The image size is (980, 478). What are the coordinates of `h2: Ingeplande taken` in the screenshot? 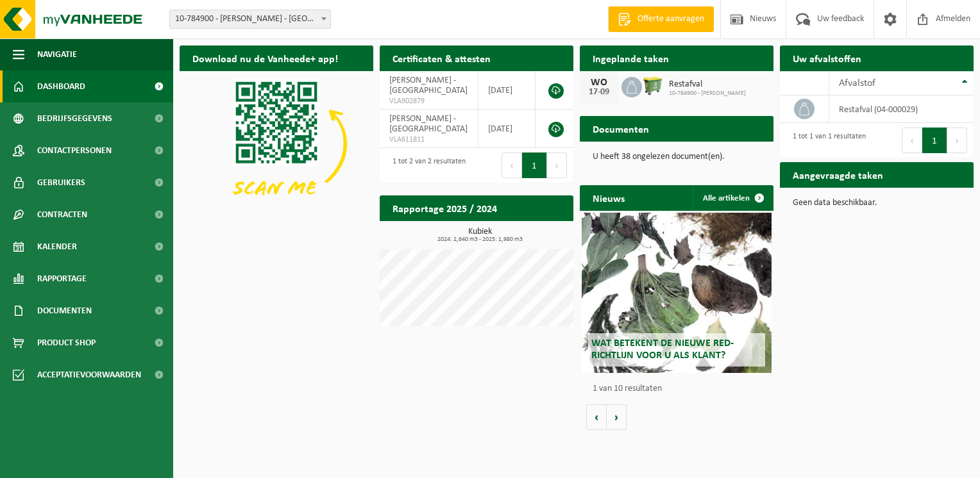 It's located at (631, 57).